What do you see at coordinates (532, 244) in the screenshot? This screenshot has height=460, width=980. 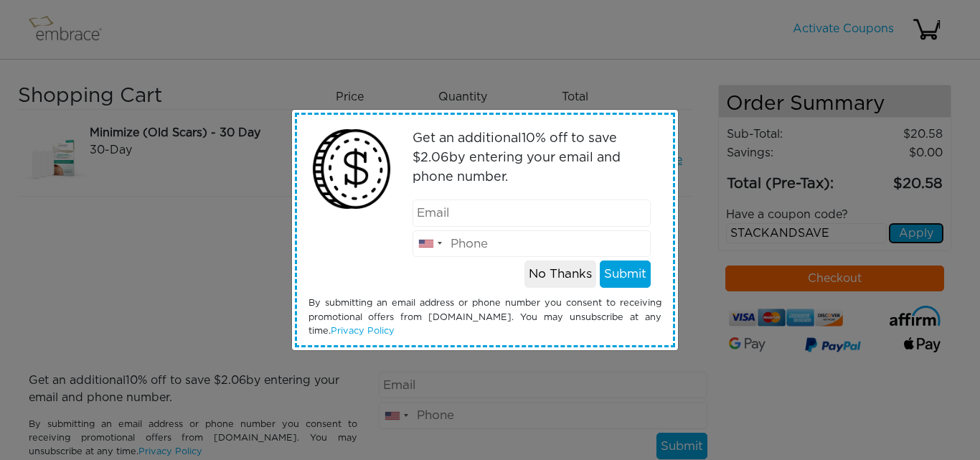 I see `input: Phone` at bounding box center [532, 244].